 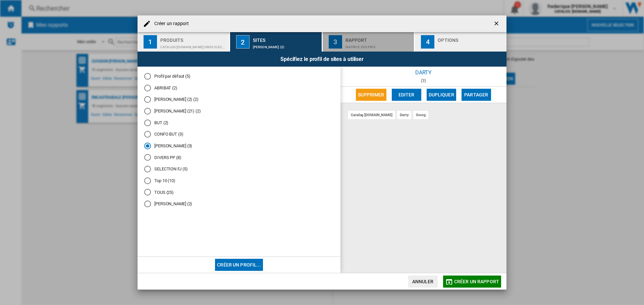 I want to click on button: Annuler, so click(x=423, y=282).